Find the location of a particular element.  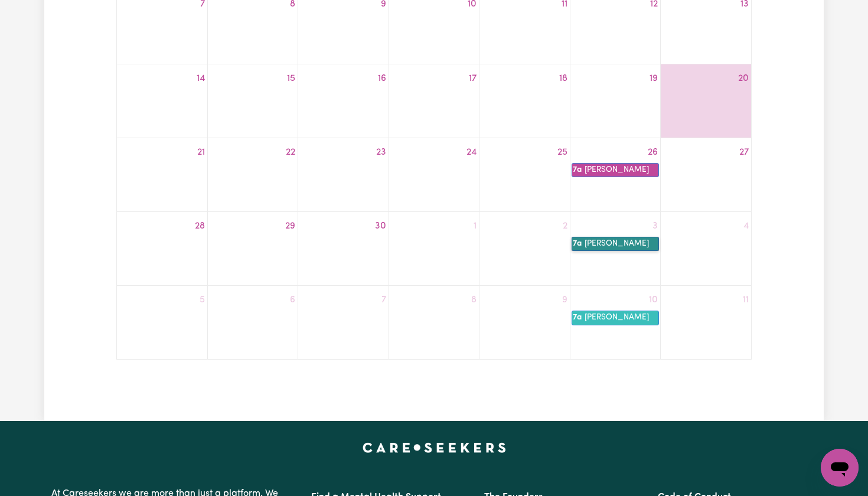

a: September 25, 2025 is located at coordinates (562, 153).